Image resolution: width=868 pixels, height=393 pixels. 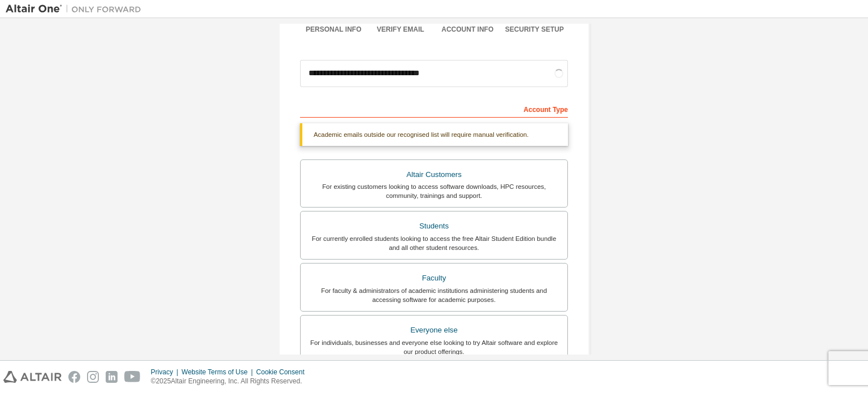 What do you see at coordinates (231, 381) in the screenshot?
I see `p: © 2025 Altair Engineering, Inc. All Rights Reserved.` at bounding box center [231, 381].